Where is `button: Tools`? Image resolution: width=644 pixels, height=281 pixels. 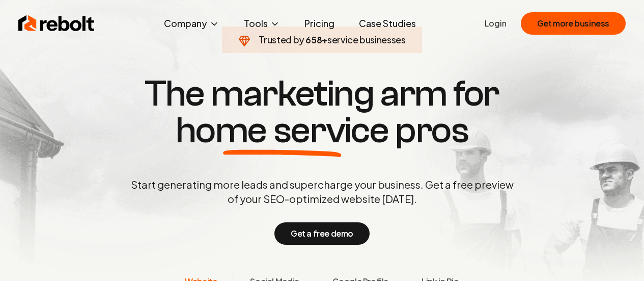 button: Tools is located at coordinates (262, 23).